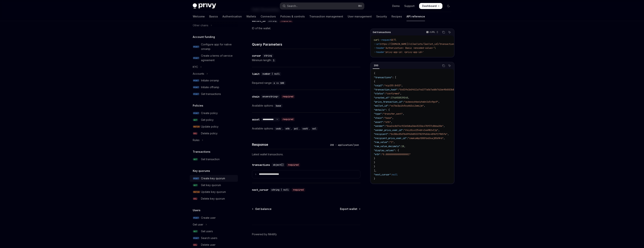  What do you see at coordinates (392, 142) in the screenshot?
I see `span: "1"` at bounding box center [392, 142].